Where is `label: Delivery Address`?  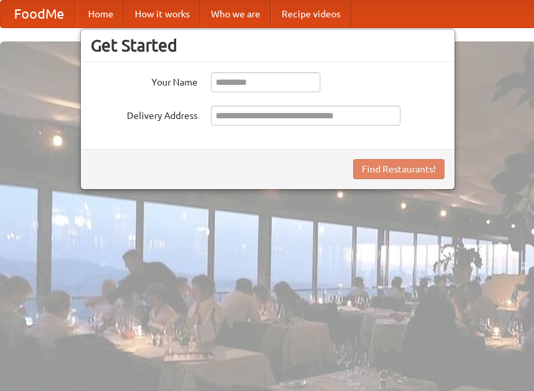
label: Delivery Address is located at coordinates (144, 114).